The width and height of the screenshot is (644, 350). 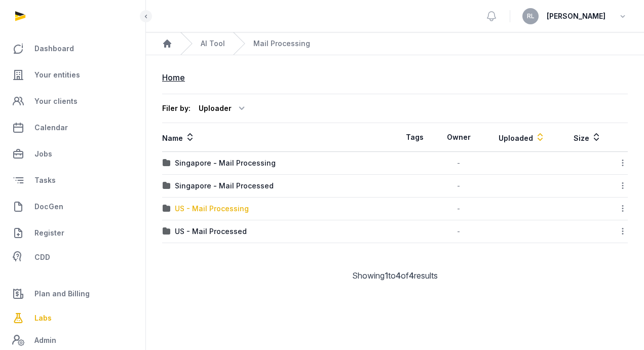 What do you see at coordinates (73, 257) in the screenshot?
I see `a: CDD` at bounding box center [73, 257].